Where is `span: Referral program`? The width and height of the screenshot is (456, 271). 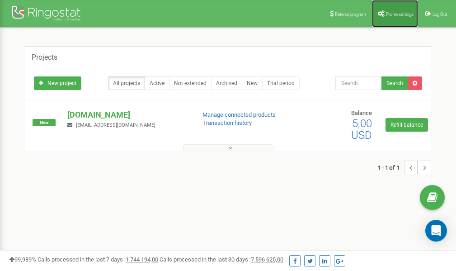
span: Referral program is located at coordinates (350, 14).